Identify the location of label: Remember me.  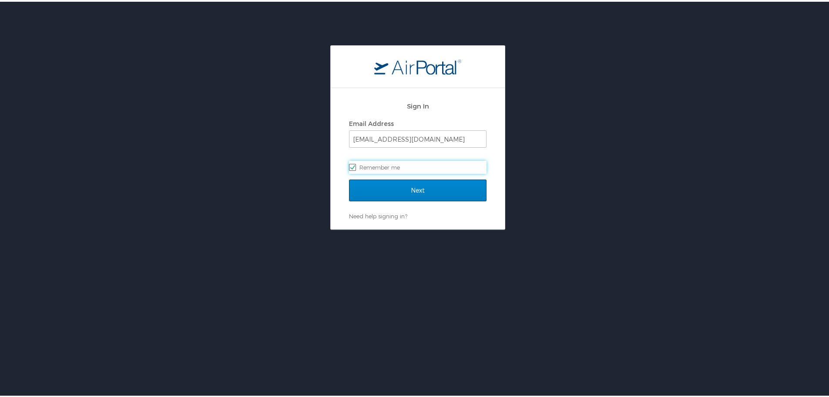
(418, 165).